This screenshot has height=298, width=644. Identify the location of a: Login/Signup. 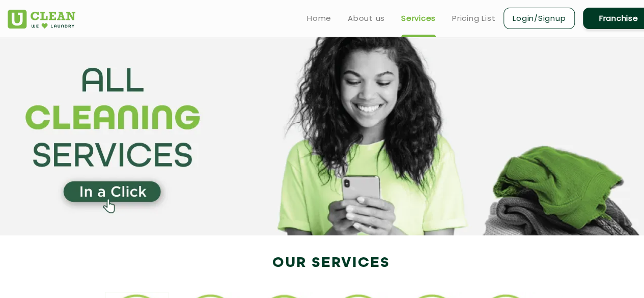
(539, 18).